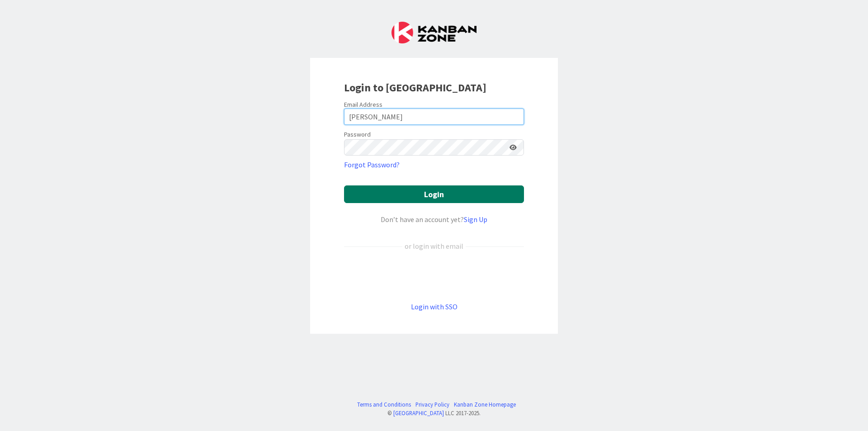 The image size is (868, 431). I want to click on label: Password, so click(357, 135).